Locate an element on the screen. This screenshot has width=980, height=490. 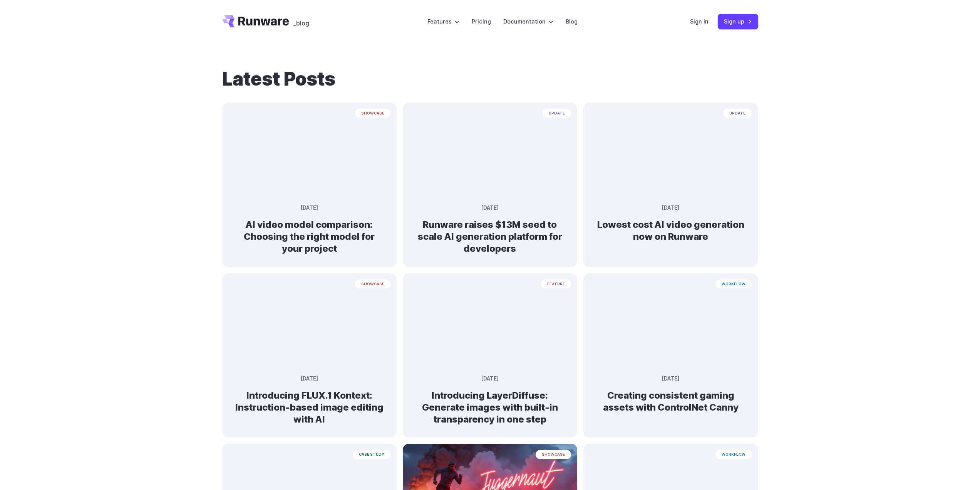
h2: Lowest cost AI video generation now on Runware is located at coordinates (671, 231).